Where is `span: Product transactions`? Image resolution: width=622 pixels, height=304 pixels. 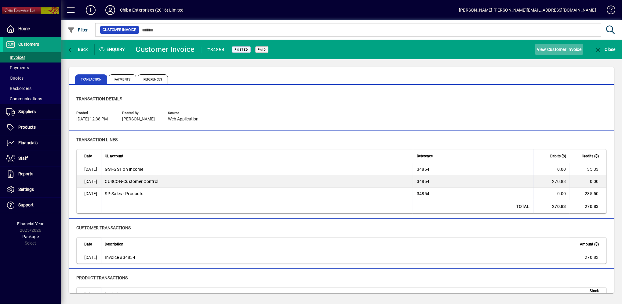 span: Product transactions is located at coordinates (102, 278).